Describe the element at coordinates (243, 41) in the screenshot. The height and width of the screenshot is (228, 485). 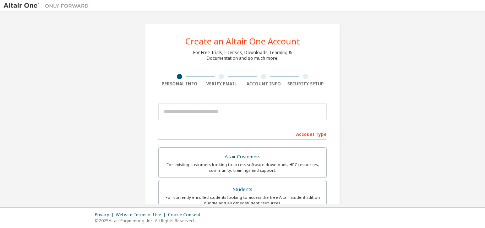
I see `div: Create an Altair One Account` at that location.